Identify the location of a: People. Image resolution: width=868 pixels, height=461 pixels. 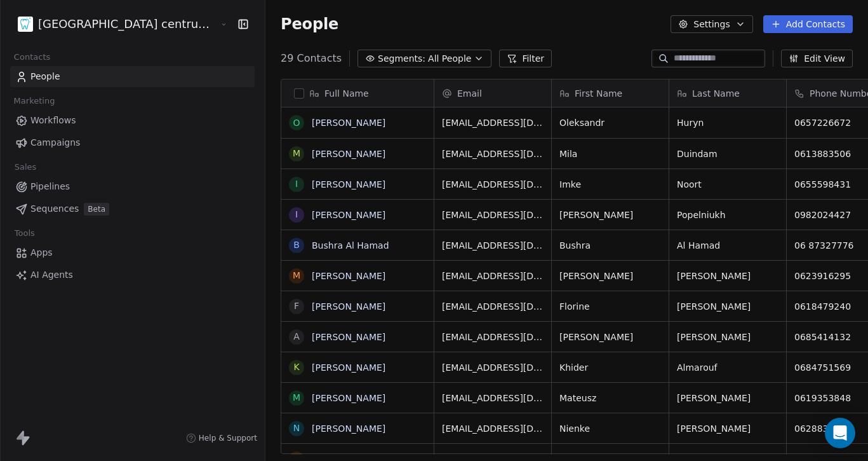
(132, 76).